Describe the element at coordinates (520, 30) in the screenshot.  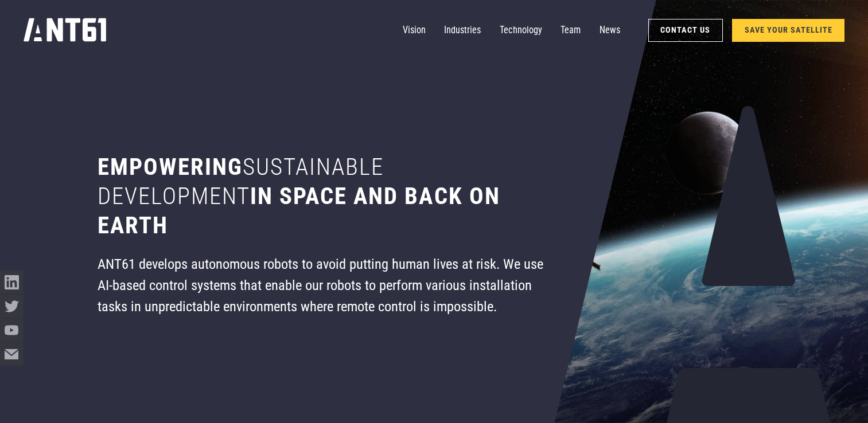
I see `a: Technology` at that location.